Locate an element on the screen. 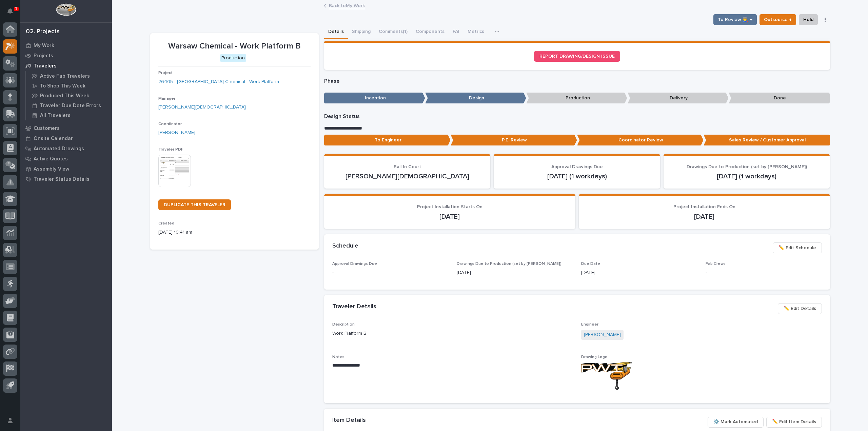  span: To Review 👨‍🏭 → is located at coordinates (736, 19).